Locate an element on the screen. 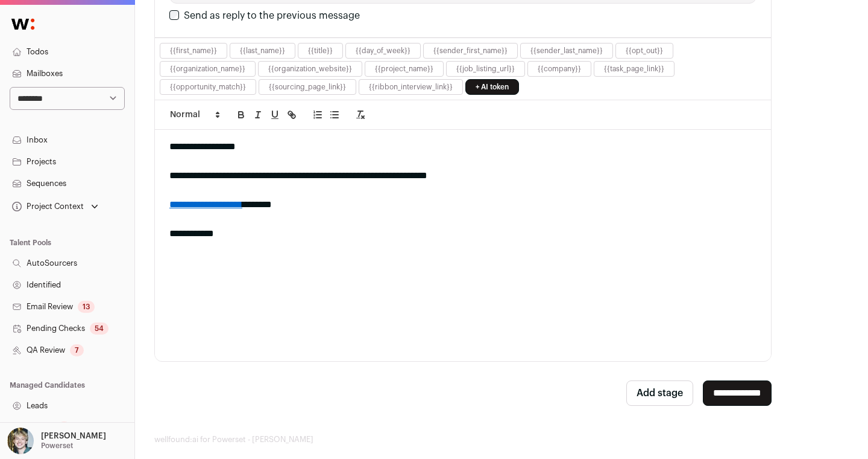 This screenshot has width=868, height=459. button: {{ribbon_interview_link}} is located at coordinates (410, 87).